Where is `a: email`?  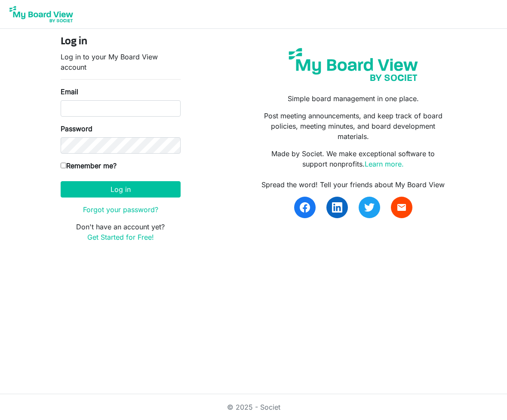 a: email is located at coordinates (401, 207).